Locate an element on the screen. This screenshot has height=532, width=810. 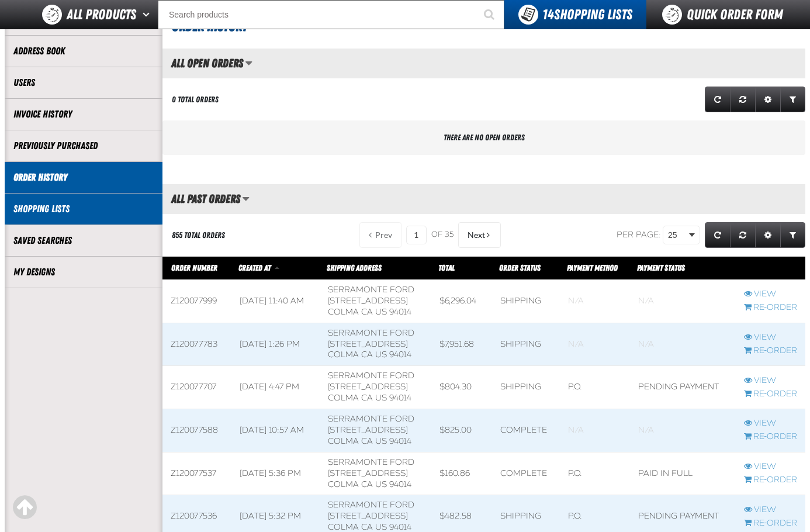
td: Z120077537 is located at coordinates (197, 473).